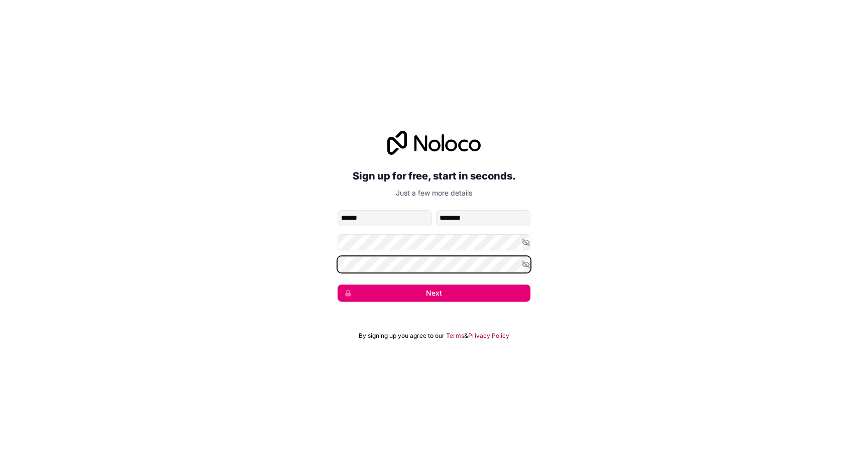 This screenshot has width=868, height=456. What do you see at coordinates (434, 193) in the screenshot?
I see `p: Just a few more details` at bounding box center [434, 193].